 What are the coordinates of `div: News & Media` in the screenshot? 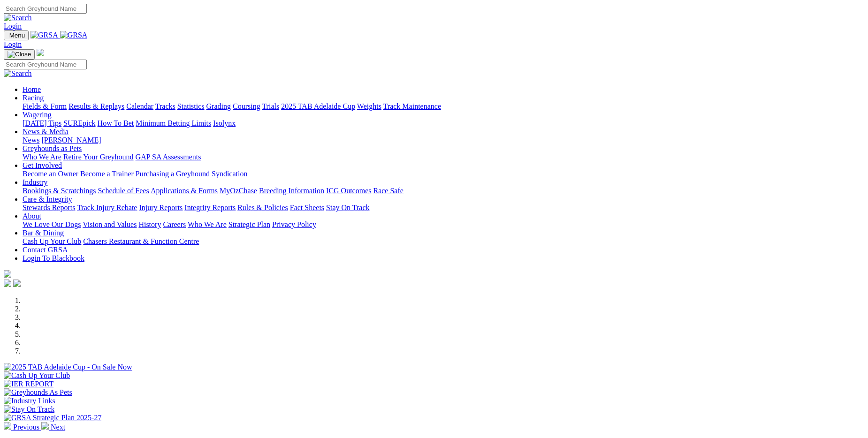 It's located at (444, 140).